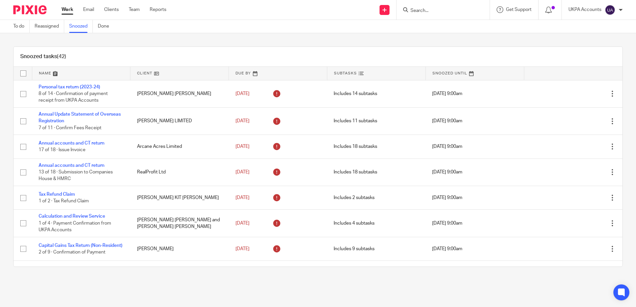 The image size is (636, 307). I want to click on span: 1 of 2 · Tax Refund Claim, so click(64, 201).